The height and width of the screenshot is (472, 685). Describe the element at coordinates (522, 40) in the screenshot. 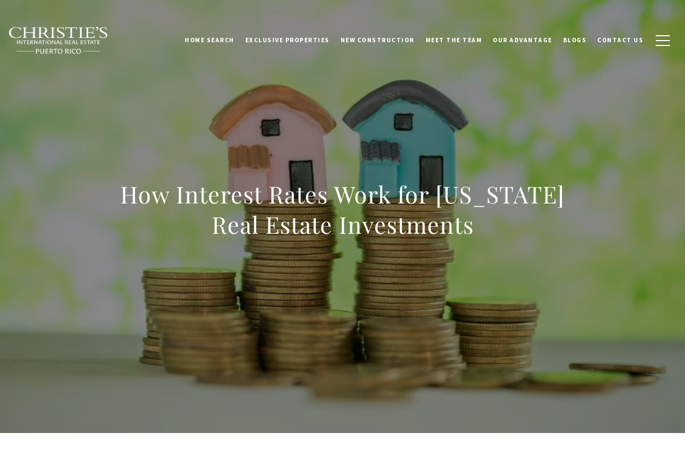

I see `a: Our Advantage` at that location.